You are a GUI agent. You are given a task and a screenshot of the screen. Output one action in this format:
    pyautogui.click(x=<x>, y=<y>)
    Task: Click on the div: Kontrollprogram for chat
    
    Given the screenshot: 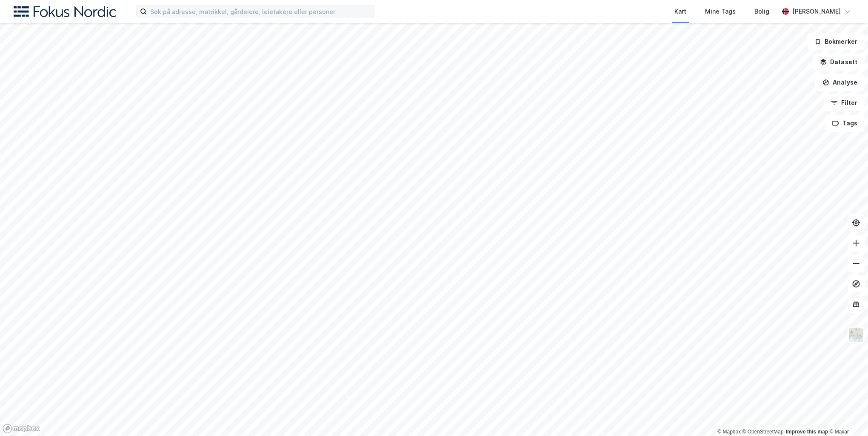 What is the action you would take?
    pyautogui.click(x=847, y=416)
    